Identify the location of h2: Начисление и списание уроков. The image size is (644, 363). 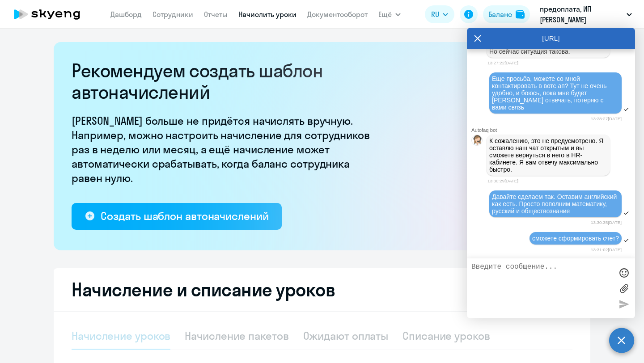
(322, 290).